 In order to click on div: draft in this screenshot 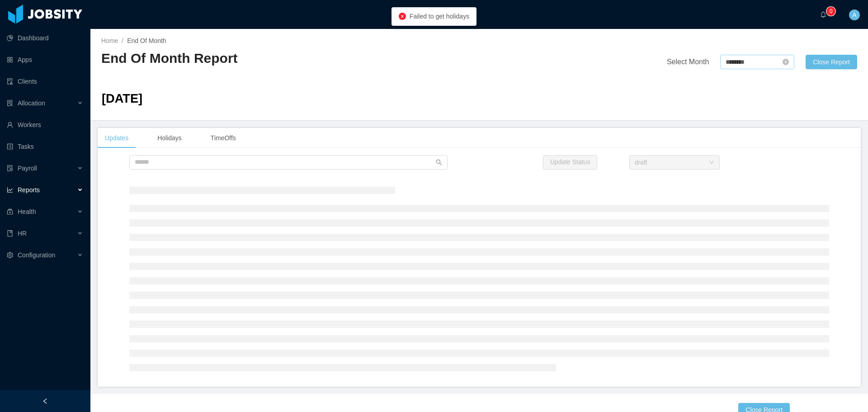, I will do `click(641, 162)`.